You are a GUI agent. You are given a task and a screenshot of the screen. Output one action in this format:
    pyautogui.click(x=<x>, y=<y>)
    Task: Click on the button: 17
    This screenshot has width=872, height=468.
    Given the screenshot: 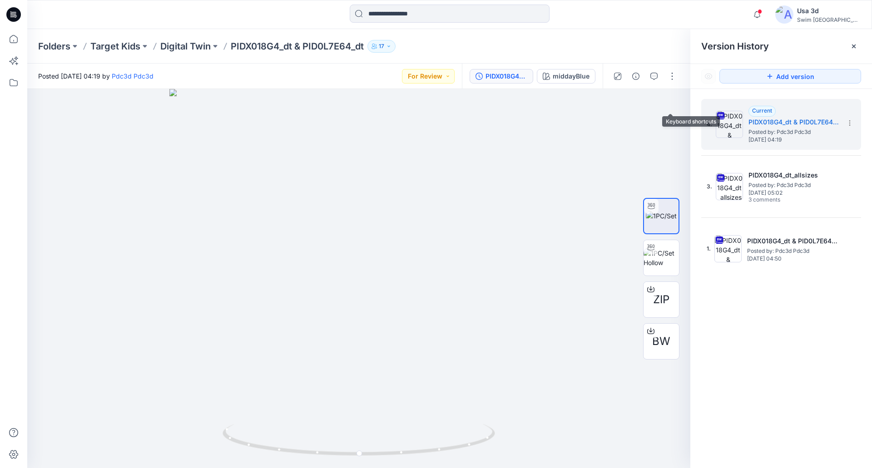 What is the action you would take?
    pyautogui.click(x=382, y=46)
    